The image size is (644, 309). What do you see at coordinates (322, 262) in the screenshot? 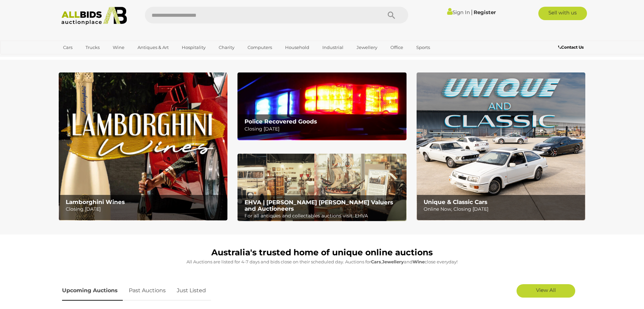
I see `p: All Auctions are listed for 4-7 days and bids close on their scheduled day. Auctions for , and cl...` at bounding box center [322, 262].